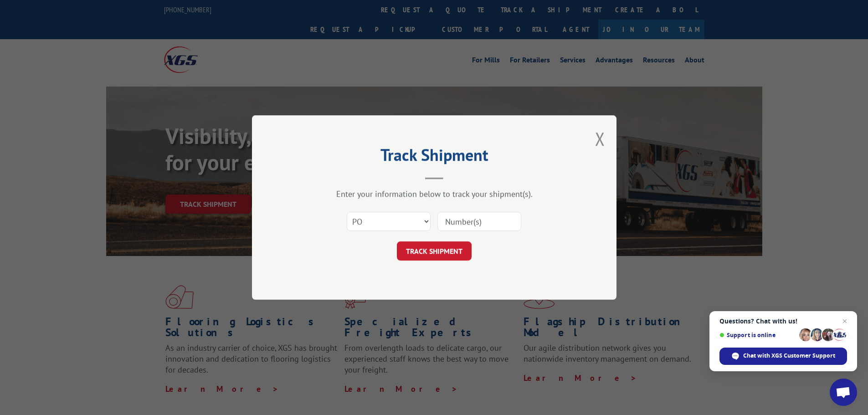 This screenshot has width=868, height=415. I want to click on span: Close chat, so click(845, 321).